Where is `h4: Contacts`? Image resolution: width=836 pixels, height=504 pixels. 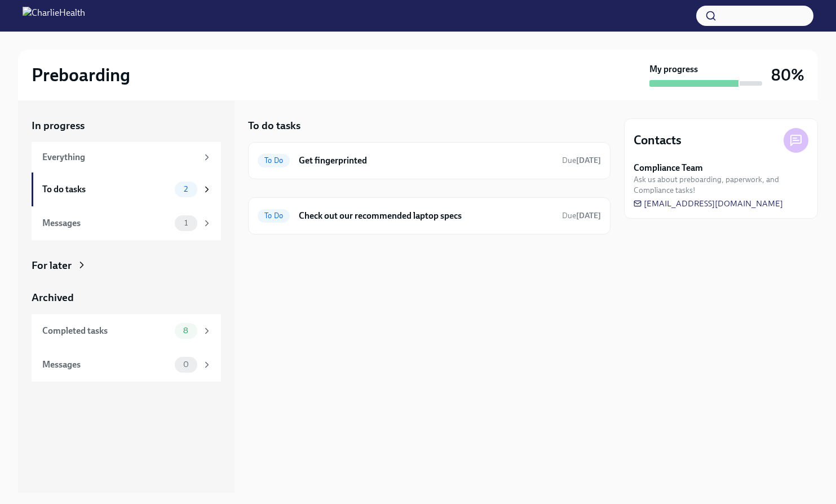 h4: Contacts is located at coordinates (658, 140).